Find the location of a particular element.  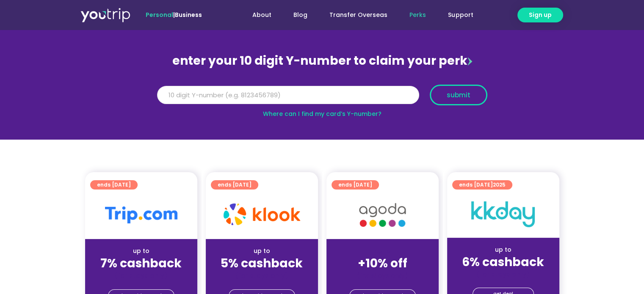

button: submit is located at coordinates (459, 95).